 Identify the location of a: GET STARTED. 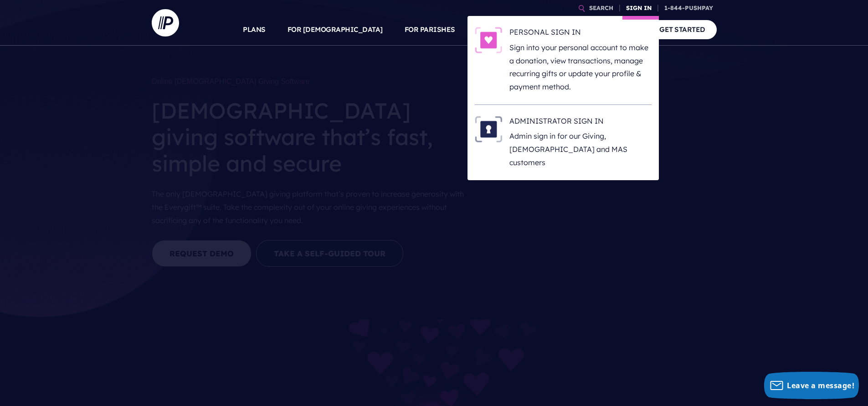
(682, 29).